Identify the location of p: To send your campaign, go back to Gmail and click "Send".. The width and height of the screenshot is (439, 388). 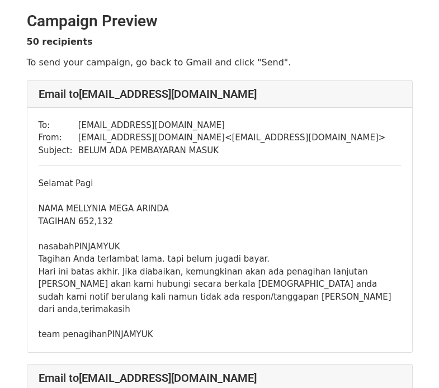
(220, 62).